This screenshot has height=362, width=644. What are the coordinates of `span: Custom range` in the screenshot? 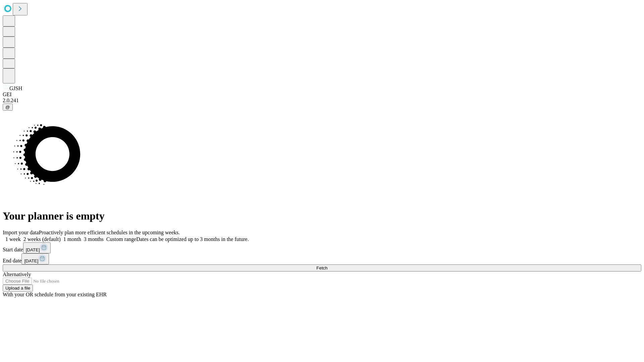 It's located at (121, 239).